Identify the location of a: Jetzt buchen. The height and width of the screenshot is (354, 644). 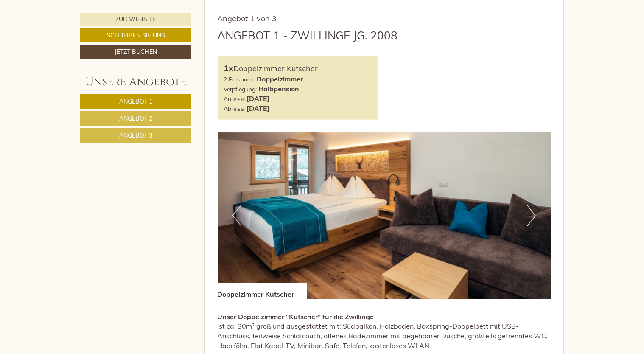
(136, 52).